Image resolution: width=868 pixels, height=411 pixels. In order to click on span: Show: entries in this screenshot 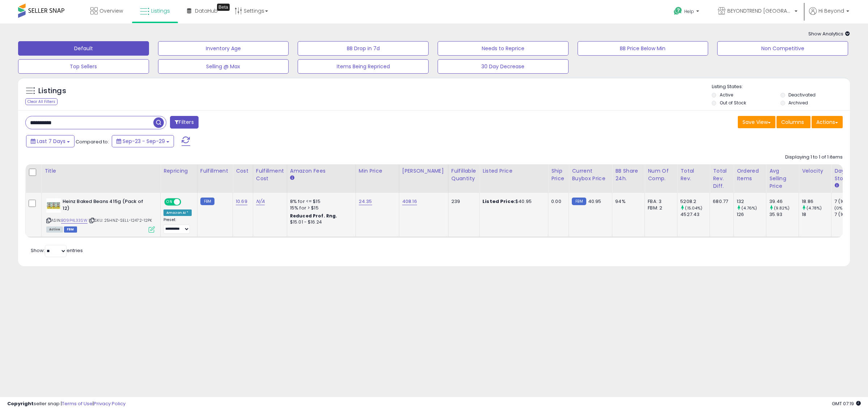, I will do `click(57, 250)`.